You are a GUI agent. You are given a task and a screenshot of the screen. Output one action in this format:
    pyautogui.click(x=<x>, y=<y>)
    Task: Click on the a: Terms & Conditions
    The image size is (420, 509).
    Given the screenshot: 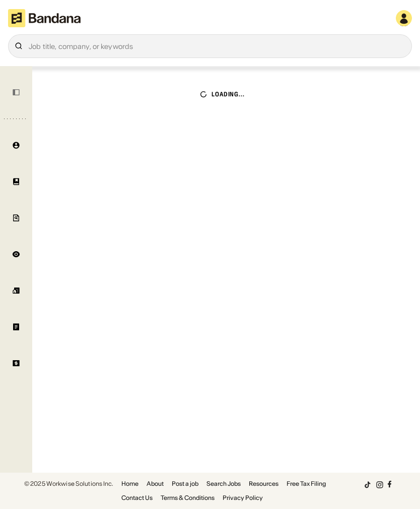 What is the action you would take?
    pyautogui.click(x=188, y=498)
    